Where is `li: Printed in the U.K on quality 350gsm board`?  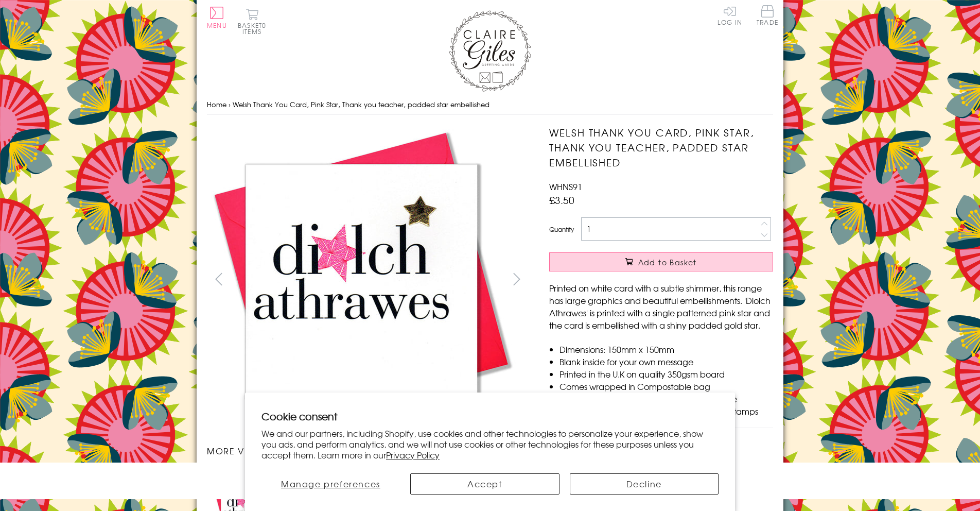 li: Printed in the U.K on quality 350gsm board is located at coordinates (666, 374).